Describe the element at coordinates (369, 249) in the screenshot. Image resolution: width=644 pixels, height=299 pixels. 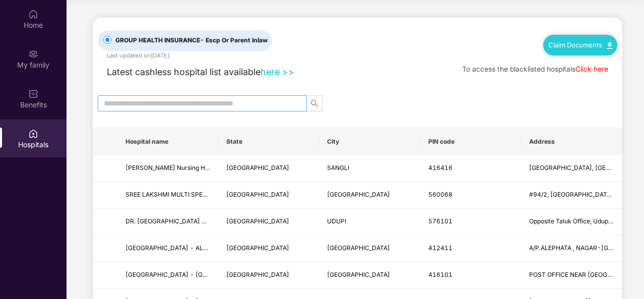
I see `td: PUNE` at that location.